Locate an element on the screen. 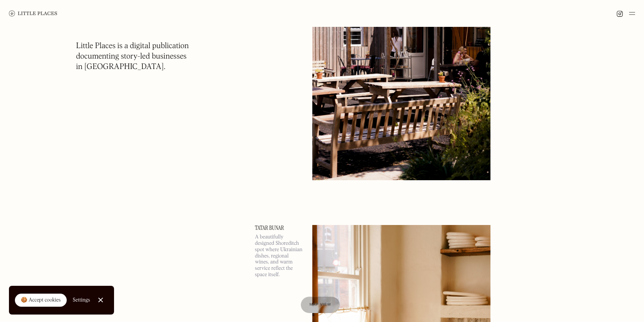 This screenshot has width=644, height=322. span: Map view is located at coordinates (320, 304).